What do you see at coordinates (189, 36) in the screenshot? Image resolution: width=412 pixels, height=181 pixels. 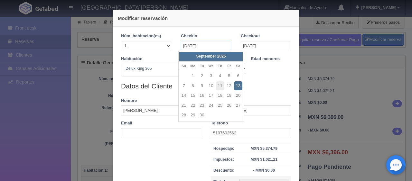 I see `label: Checkin` at bounding box center [189, 36].